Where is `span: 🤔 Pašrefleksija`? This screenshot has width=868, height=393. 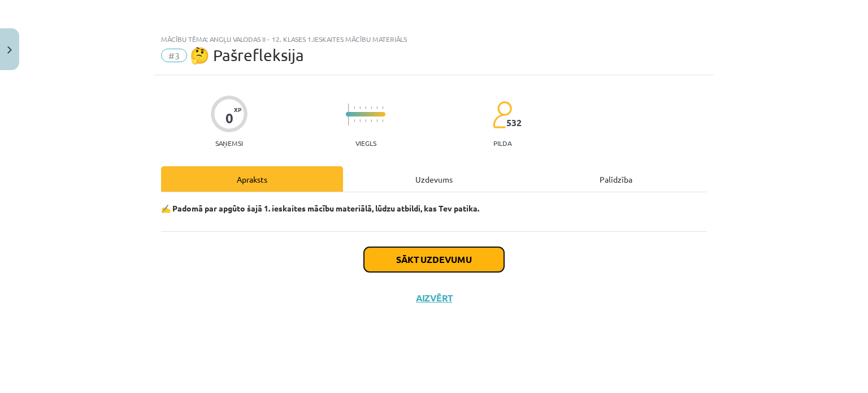 span: 🤔 Pašrefleksija is located at coordinates (247, 55).